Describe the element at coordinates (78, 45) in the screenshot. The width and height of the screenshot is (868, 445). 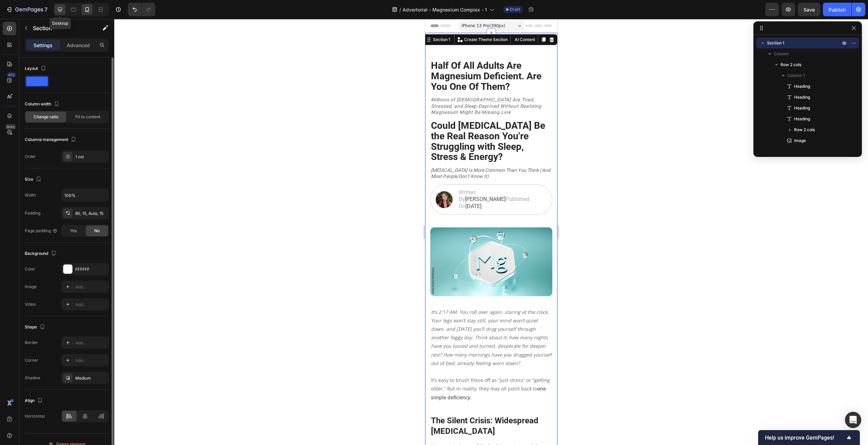
I see `p: Advanced` at that location.